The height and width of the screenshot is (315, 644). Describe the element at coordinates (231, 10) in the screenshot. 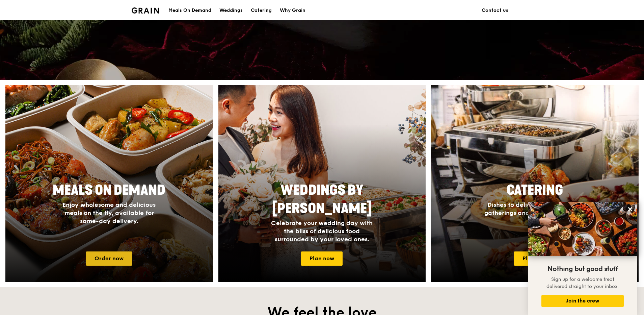

I see `a: Weddings` at that location.